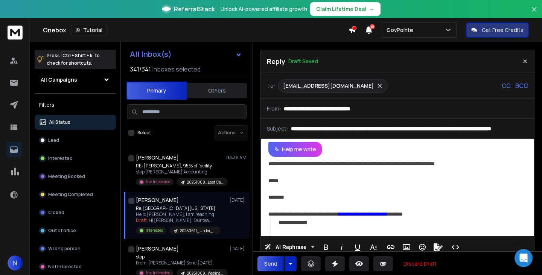 The image size is (542, 275). What do you see at coordinates (75, 213) in the screenshot?
I see `button: Closed` at bounding box center [75, 213].